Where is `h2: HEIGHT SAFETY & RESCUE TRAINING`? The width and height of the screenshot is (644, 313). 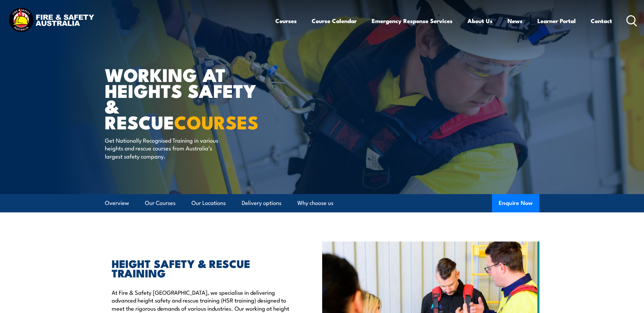
h2: HEIGHT SAFETY & RESCUE TRAINING is located at coordinates (201, 269).